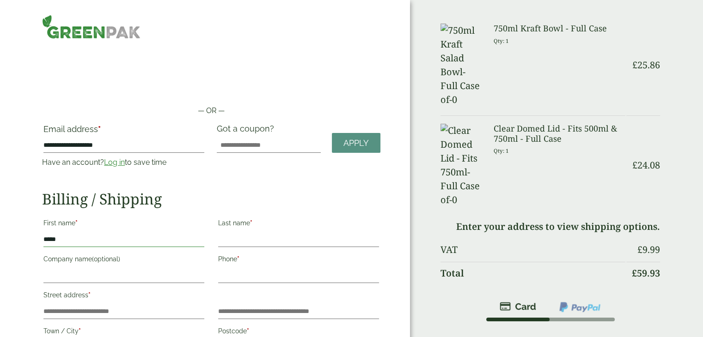  Describe the element at coordinates (461, 165) in the screenshot. I see `img: Clear Domed Lid - Fits 750ml-Full Case of-0` at that location.